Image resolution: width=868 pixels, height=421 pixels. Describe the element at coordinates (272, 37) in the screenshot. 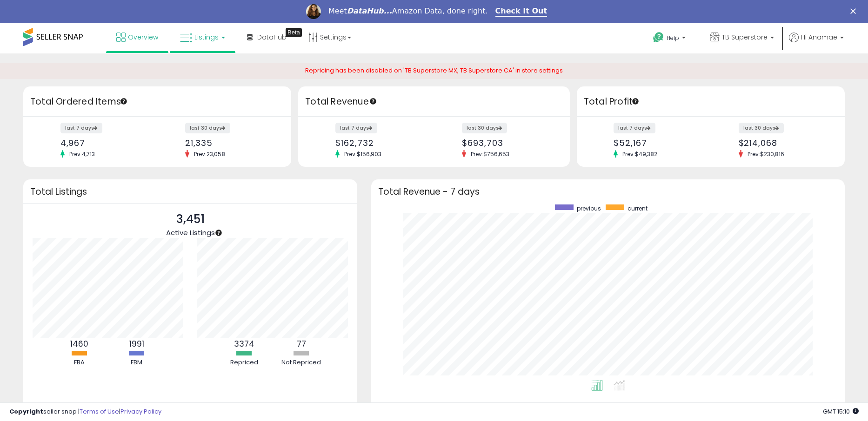

I see `span: DataHub` at that location.